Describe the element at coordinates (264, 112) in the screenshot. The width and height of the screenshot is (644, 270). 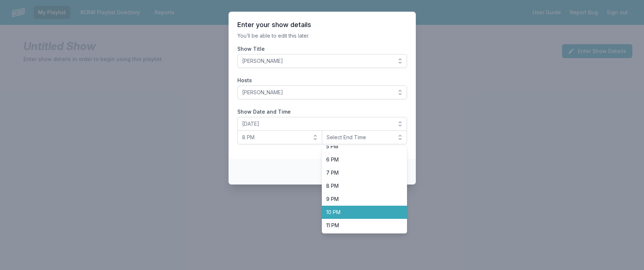
I see `legend: Show Date and Time` at that location.